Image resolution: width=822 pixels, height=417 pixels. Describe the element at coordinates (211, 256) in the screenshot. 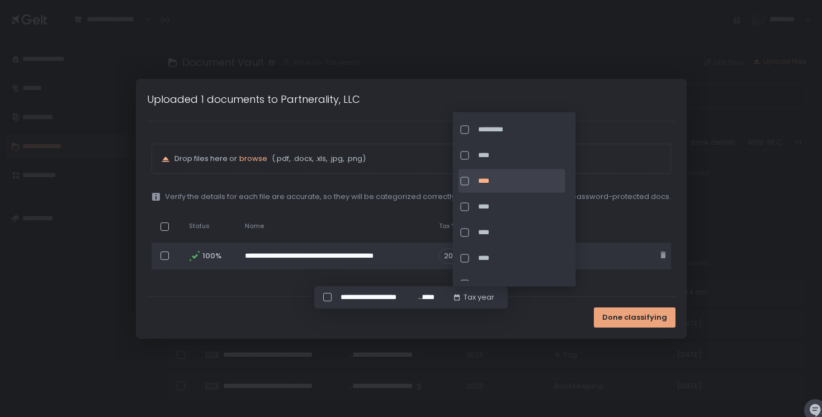

I see `span: 100%` at that location.